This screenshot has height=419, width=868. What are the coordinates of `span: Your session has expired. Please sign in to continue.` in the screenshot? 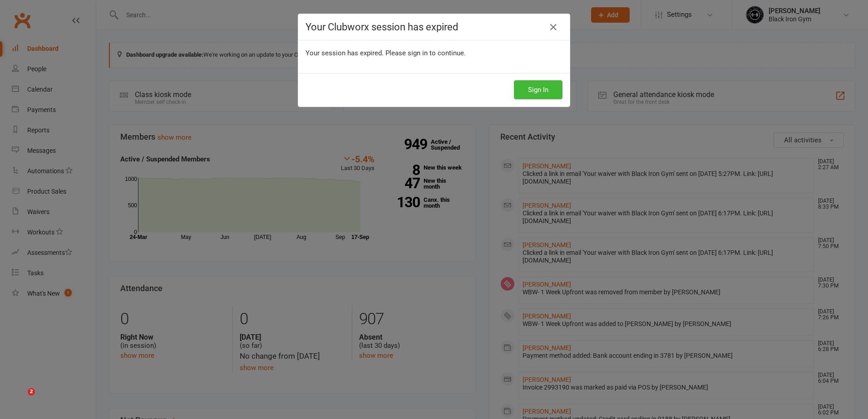 It's located at (386, 53).